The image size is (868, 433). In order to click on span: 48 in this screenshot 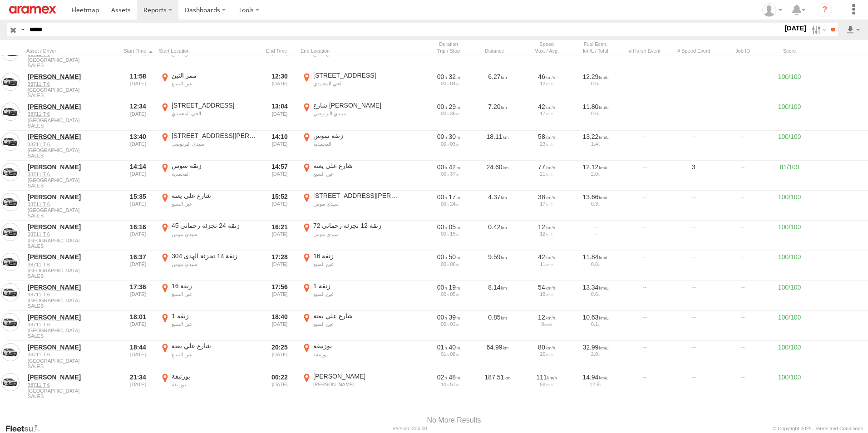, I will do `click(454, 377)`.